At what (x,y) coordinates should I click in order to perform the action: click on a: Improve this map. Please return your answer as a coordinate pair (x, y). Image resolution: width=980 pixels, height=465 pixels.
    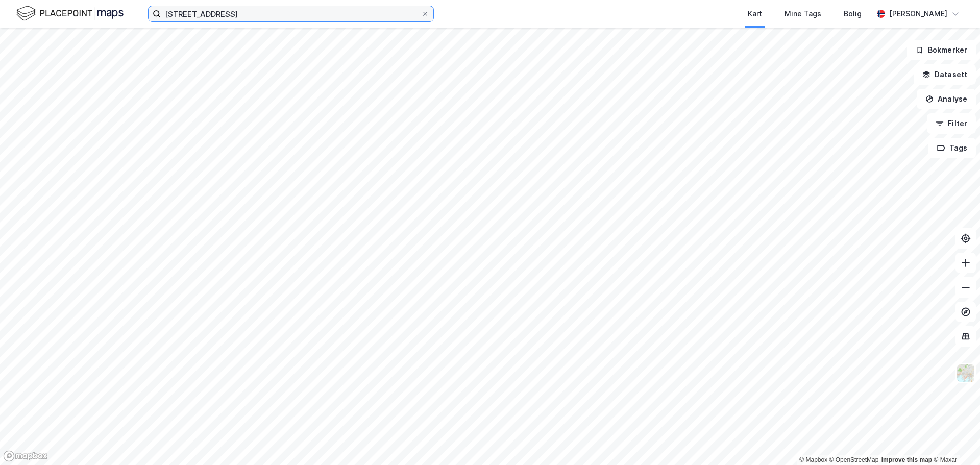
    Looking at the image, I should click on (906, 460).